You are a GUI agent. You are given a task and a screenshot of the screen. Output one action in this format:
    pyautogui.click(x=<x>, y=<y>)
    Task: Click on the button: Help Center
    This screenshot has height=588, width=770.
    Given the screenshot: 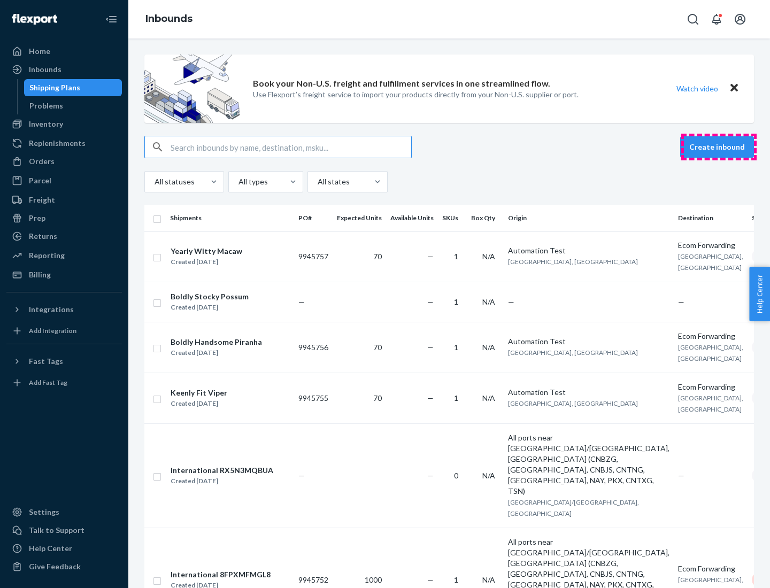 What is the action you would take?
    pyautogui.click(x=759, y=294)
    